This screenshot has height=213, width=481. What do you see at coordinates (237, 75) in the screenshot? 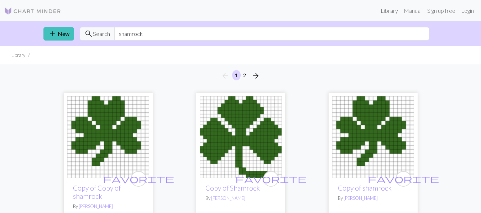
I see `button: 1` at bounding box center [237, 75].